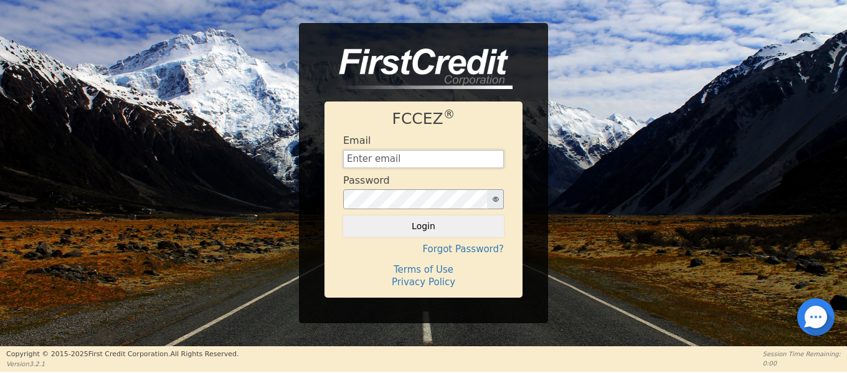 The height and width of the screenshot is (373, 847). I want to click on h1: FCCEZ, so click(424, 119).